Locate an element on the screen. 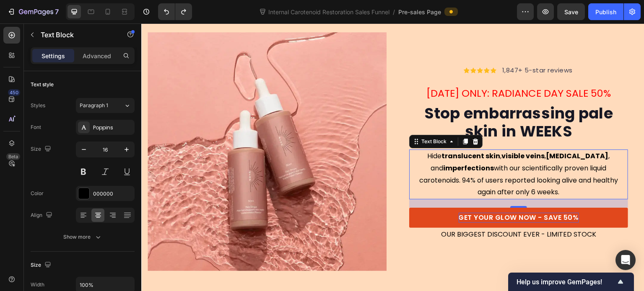  span: Internal Carotenoid Restoration Sales Funnel is located at coordinates (328, 12).